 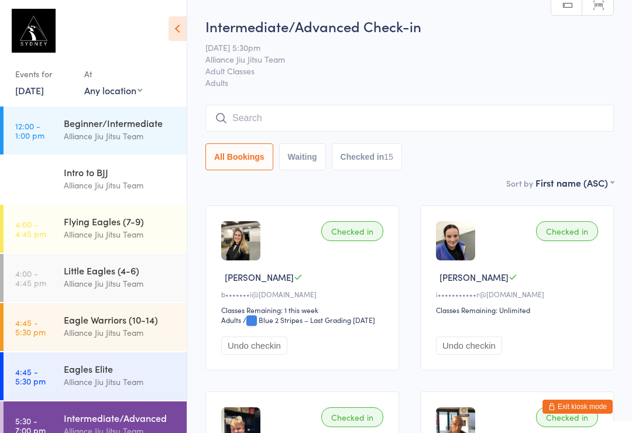 What do you see at coordinates (44, 74) in the screenshot?
I see `div: Events for` at bounding box center [44, 74].